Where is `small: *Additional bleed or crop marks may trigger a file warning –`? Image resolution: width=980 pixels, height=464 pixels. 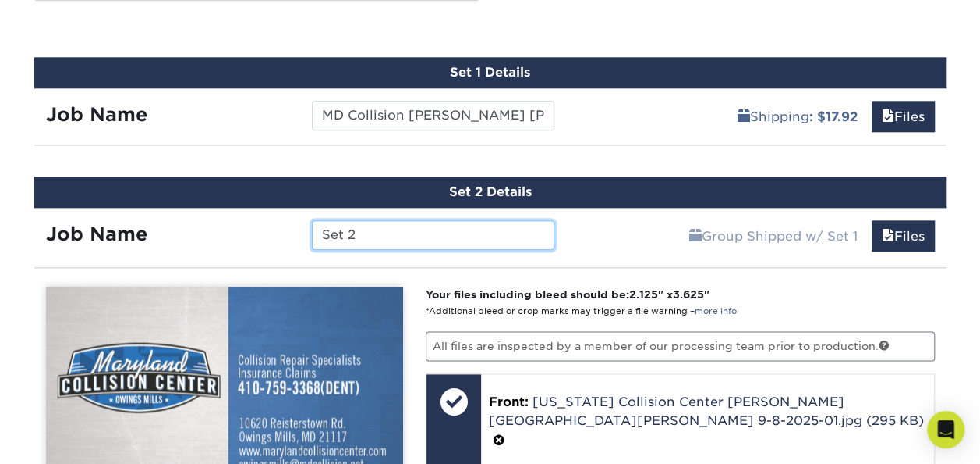 small: *Additional bleed or crop marks may trigger a file warning – is located at coordinates (581, 311).